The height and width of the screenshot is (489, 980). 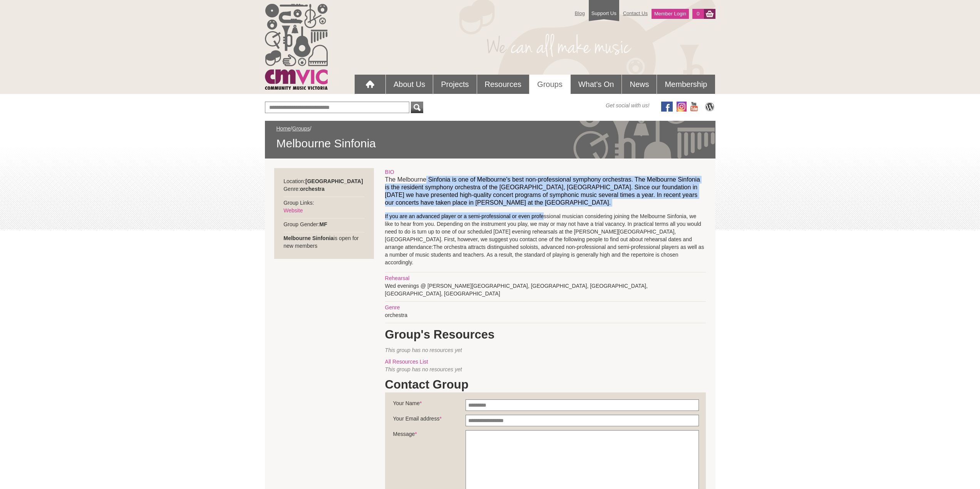 What do you see at coordinates (490, 144) in the screenshot?
I see `span: Melbourne Sinfonia` at bounding box center [490, 144].